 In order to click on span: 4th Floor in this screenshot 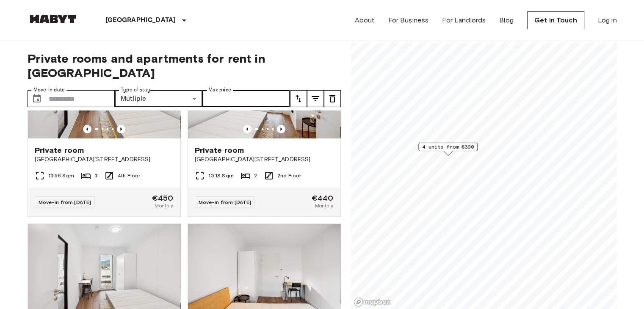, I will do `click(129, 175)`.